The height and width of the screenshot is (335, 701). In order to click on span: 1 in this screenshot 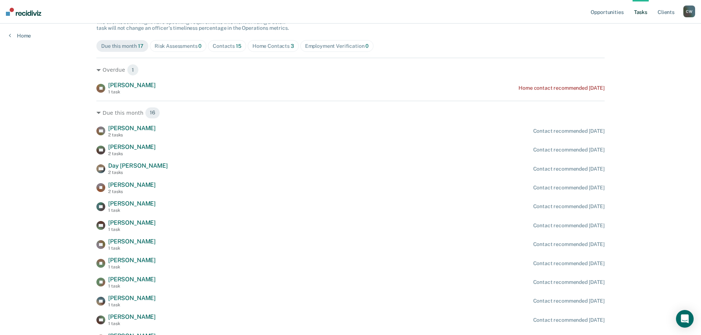, I will do `click(133, 70)`.